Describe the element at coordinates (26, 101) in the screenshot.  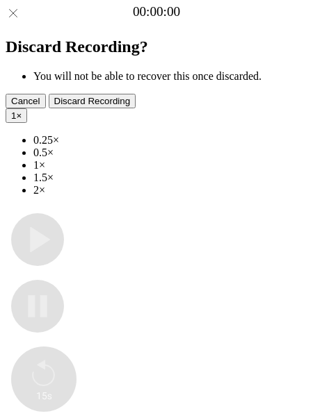
I see `button: Cancel` at that location.